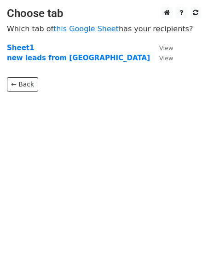 The height and width of the screenshot is (265, 208). Describe the element at coordinates (20, 48) in the screenshot. I see `a: Sheet1` at that location.